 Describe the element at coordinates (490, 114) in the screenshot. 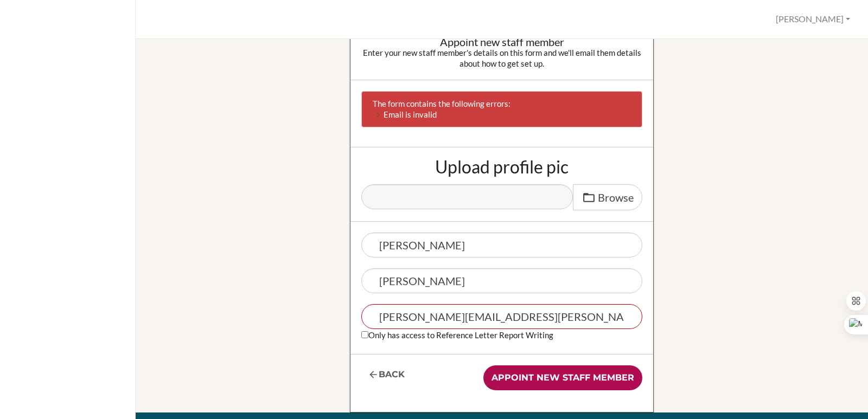

I see `li: Email is invalid` at that location.